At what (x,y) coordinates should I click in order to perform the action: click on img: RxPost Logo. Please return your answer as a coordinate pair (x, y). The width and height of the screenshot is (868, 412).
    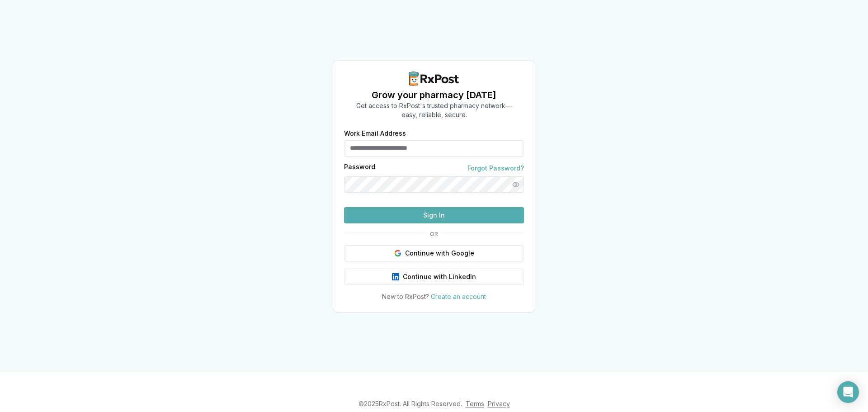
    Looking at the image, I should click on (434, 78).